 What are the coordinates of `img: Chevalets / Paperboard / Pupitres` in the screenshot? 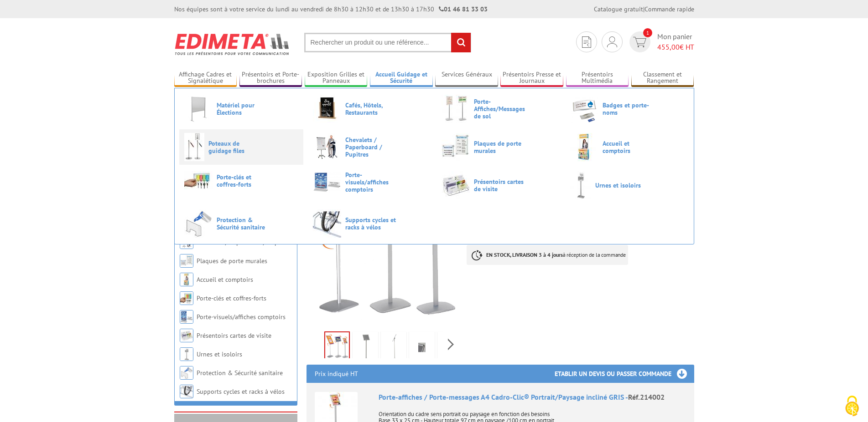 It's located at (327, 147).